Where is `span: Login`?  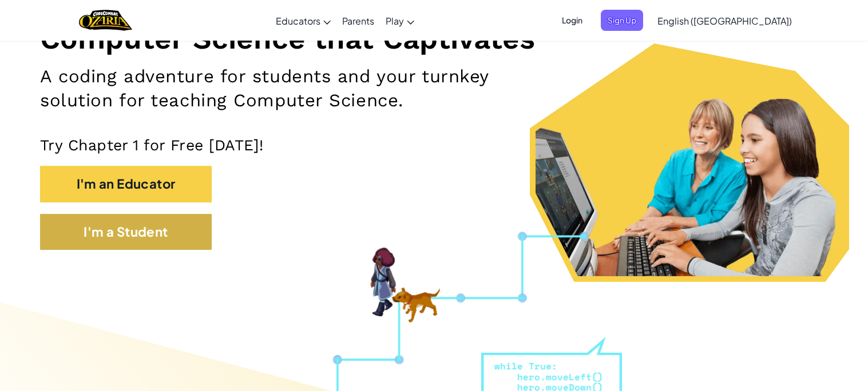
span: Login is located at coordinates (572, 20).